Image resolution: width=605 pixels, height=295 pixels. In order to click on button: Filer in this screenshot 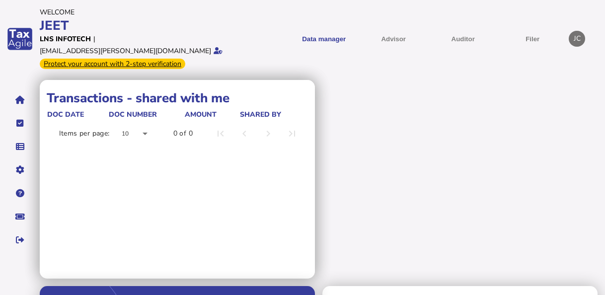, I will do `click(533, 39)`.